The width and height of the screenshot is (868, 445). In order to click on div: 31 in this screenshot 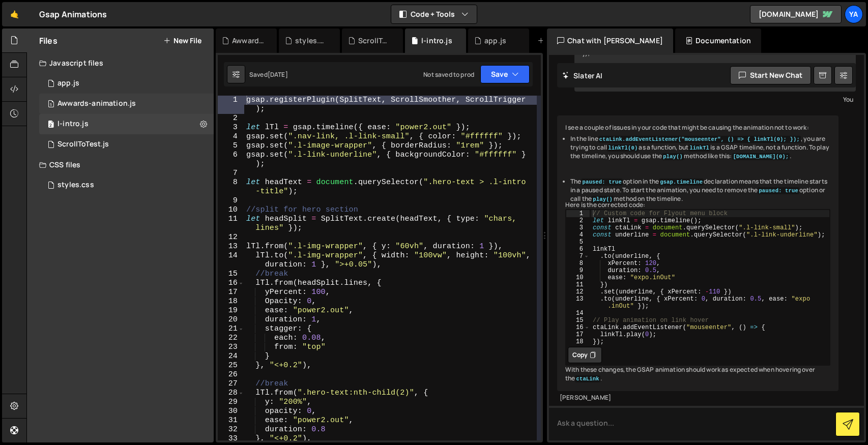, I will do `click(231, 421)`.